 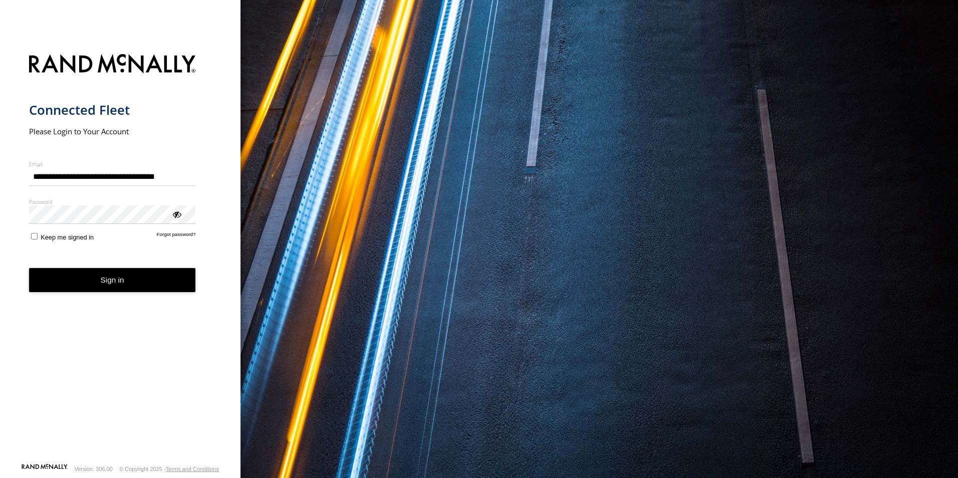 What do you see at coordinates (94, 469) in the screenshot?
I see `div: Version: 306.00` at bounding box center [94, 469].